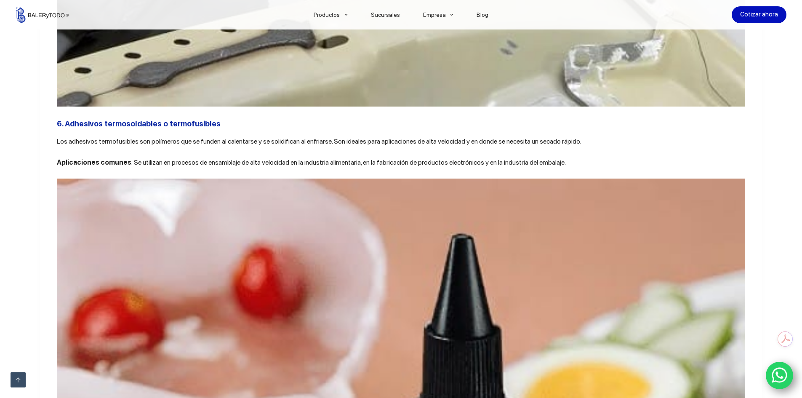 This screenshot has height=398, width=802. I want to click on span: Los adhesivos termofusibles son polímeros que se funden al calentarse y se solidifican al enfriar..., so click(319, 141).